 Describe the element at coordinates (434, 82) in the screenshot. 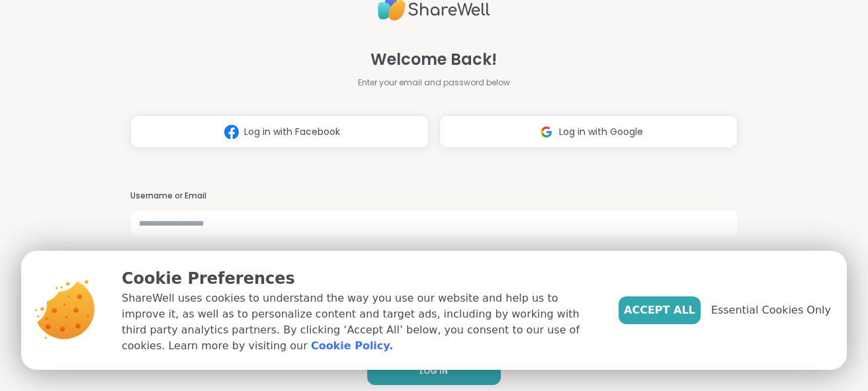

I see `span: Enter your email and password below` at that location.